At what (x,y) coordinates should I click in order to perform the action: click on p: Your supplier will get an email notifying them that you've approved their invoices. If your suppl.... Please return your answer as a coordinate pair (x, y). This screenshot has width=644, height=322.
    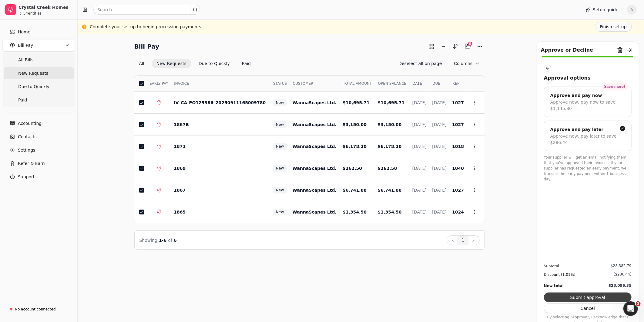
    Looking at the image, I should click on (588, 168).